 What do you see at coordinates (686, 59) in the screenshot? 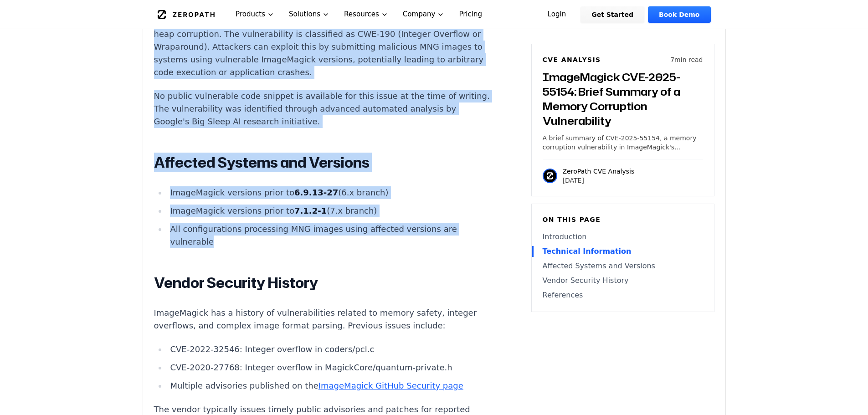
I see `p: 7 min read` at bounding box center [686, 59].